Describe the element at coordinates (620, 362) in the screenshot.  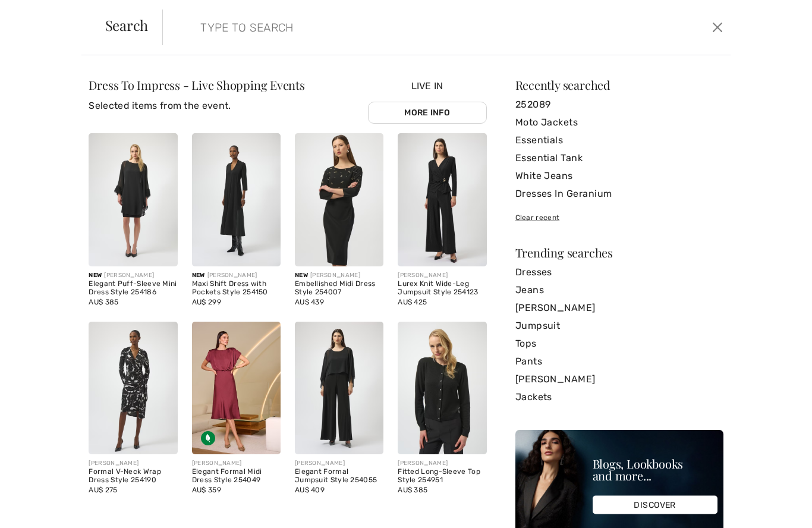
I see `a: Pants` at that location.